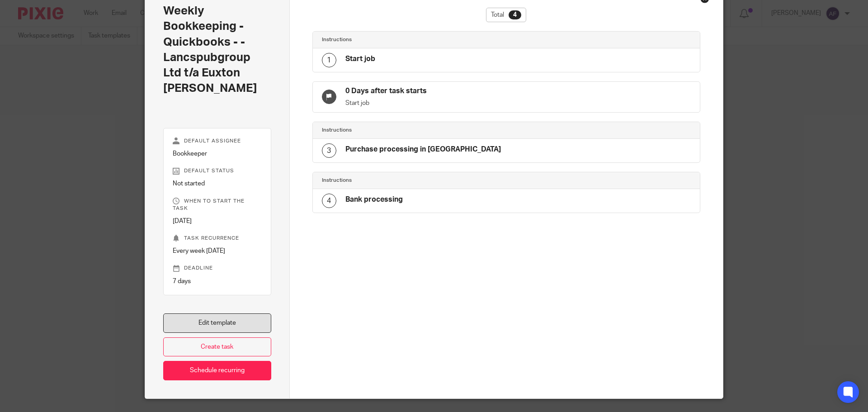 This screenshot has width=868, height=412. I want to click on h4: 0 Days after task starts, so click(426, 91).